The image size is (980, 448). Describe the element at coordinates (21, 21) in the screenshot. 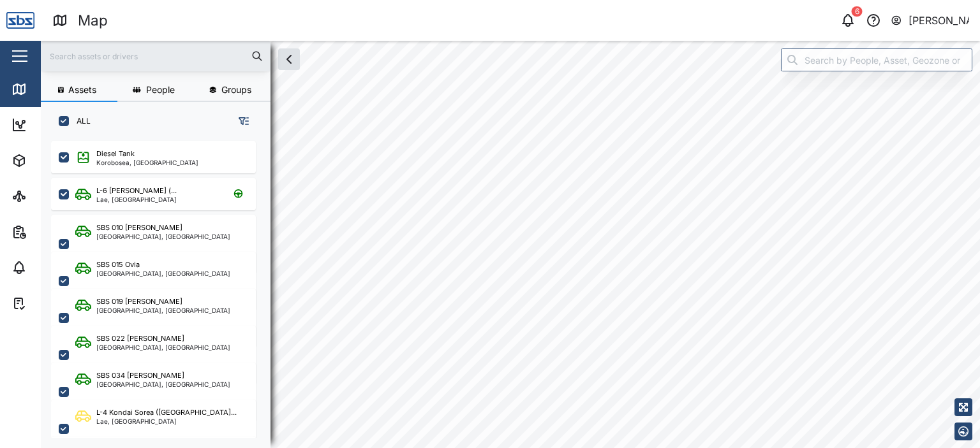

I see `img: Main Logo` at that location.